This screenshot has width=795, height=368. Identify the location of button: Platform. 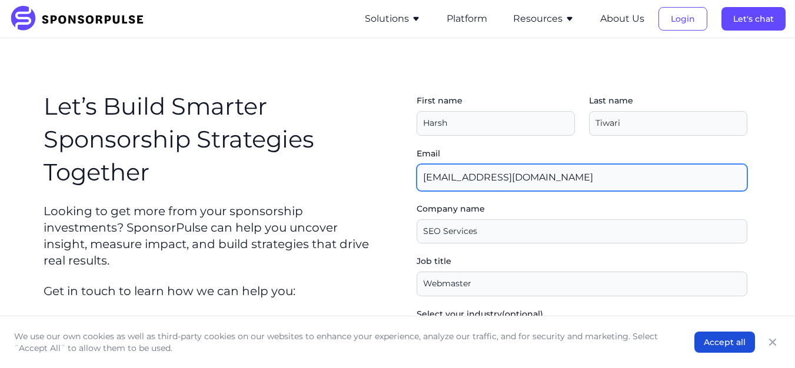
(466, 19).